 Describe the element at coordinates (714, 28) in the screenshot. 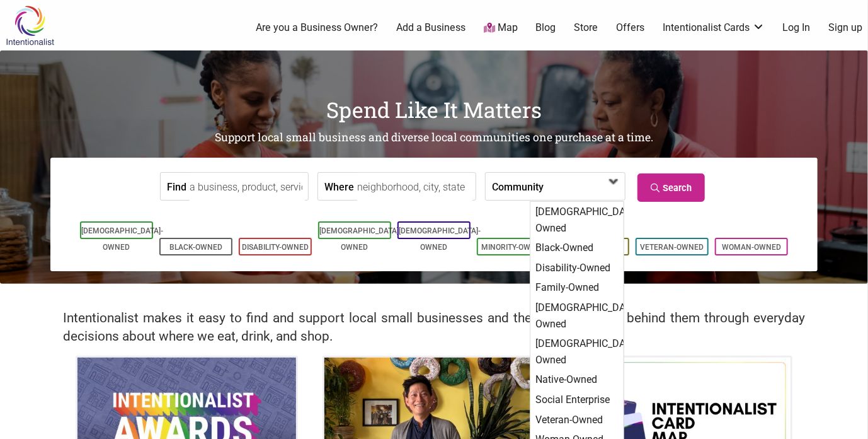

I see `li: Intentionalist Cards` at that location.